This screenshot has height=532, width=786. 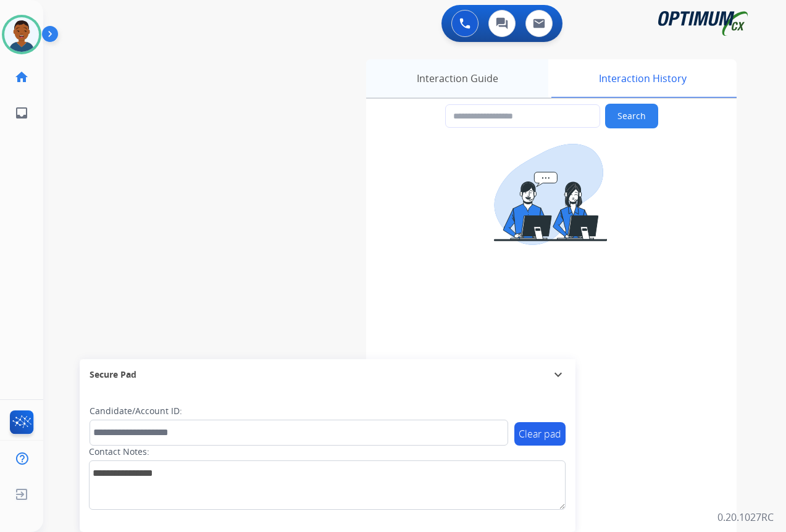 I want to click on span: Secure Pad, so click(x=113, y=375).